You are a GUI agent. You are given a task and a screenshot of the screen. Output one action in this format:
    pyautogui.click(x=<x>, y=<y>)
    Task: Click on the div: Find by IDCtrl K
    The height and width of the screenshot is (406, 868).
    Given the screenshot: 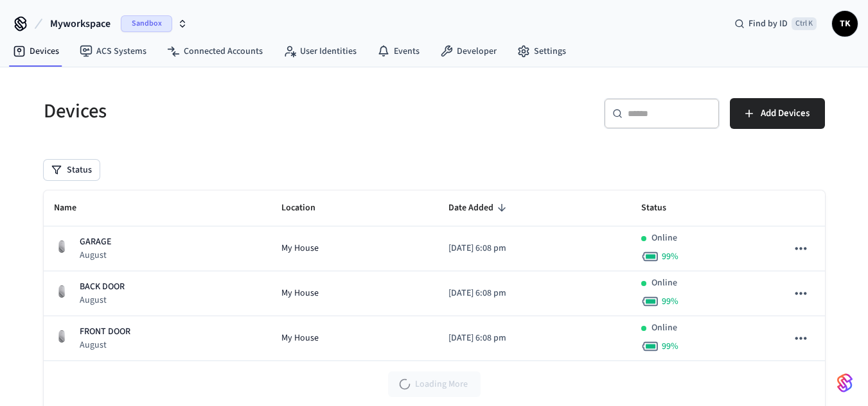 What is the action you would take?
    pyautogui.click(x=776, y=24)
    